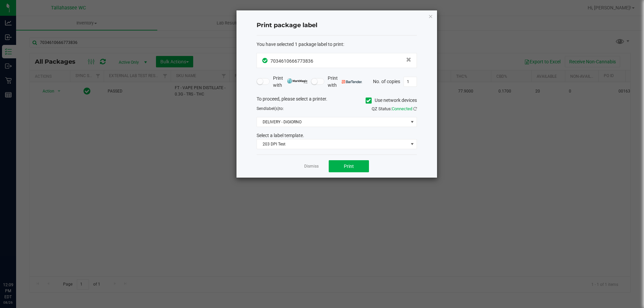 The height and width of the screenshot is (308, 644). What do you see at coordinates (292, 61) in the screenshot?
I see `span: 7034610666773836` at bounding box center [292, 61].